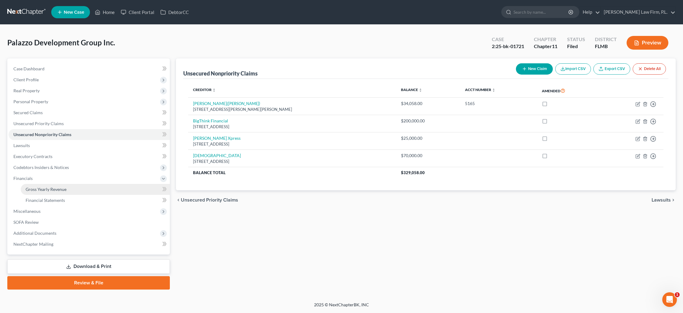  Describe the element at coordinates (576, 46) in the screenshot. I see `div: Filed` at that location.